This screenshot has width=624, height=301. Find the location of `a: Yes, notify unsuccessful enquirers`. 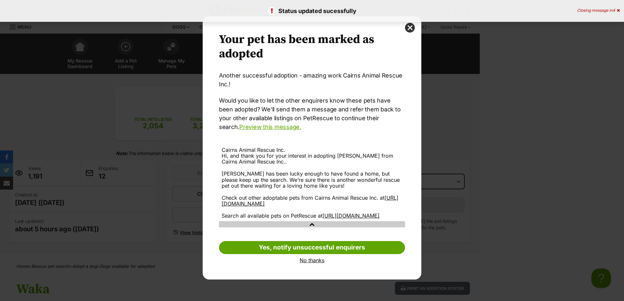

a: Yes, notify unsuccessful enquirers is located at coordinates (312, 248).